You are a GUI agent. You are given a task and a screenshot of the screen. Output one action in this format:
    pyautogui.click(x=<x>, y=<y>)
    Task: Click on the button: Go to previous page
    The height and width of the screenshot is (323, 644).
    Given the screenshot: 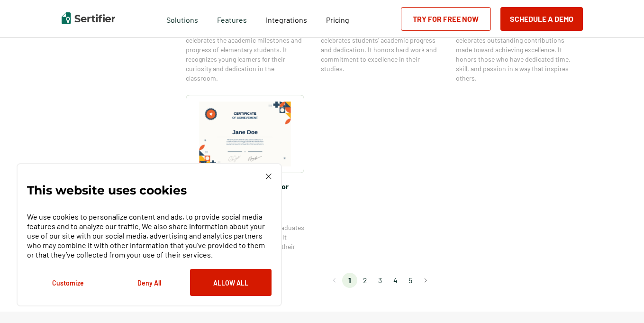 What is the action you would take?
    pyautogui.click(x=335, y=280)
    